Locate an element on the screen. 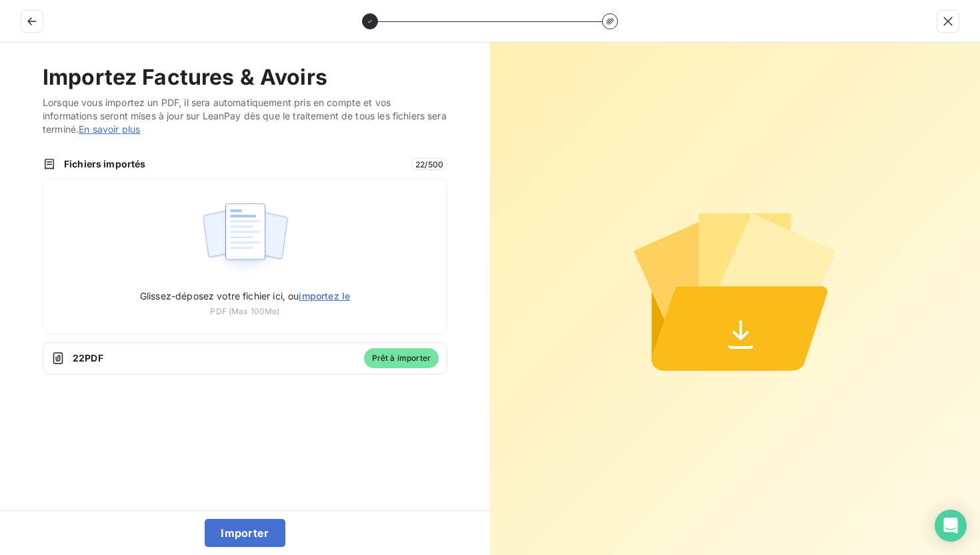 The width and height of the screenshot is (980, 555). span: 22 / 500 is located at coordinates (429, 164).